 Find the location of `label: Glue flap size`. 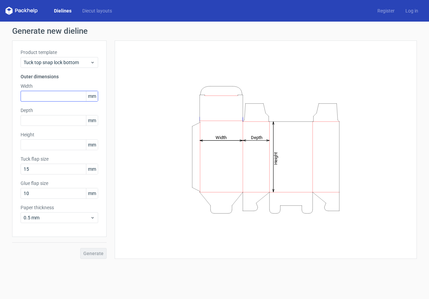

label: Glue flap size is located at coordinates (59, 183).